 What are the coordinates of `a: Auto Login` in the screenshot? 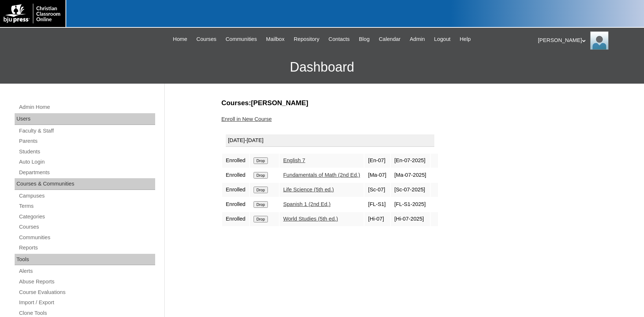 It's located at (87, 162).